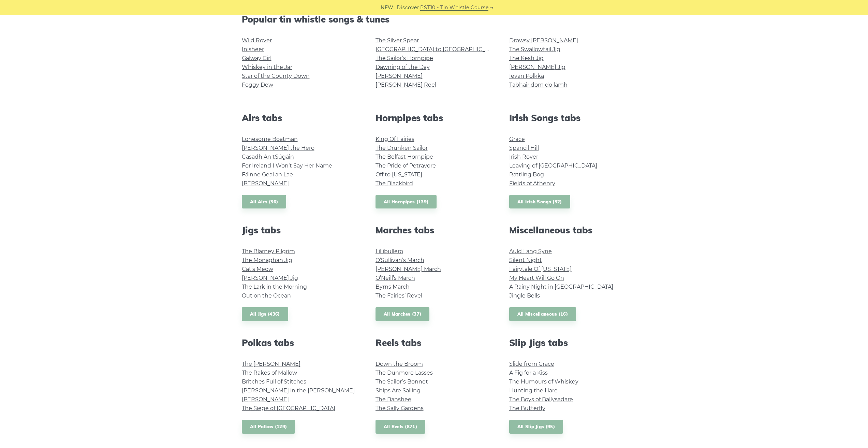 The image size is (868, 448). What do you see at coordinates (394, 183) in the screenshot?
I see `a: The Blackbird` at bounding box center [394, 183].